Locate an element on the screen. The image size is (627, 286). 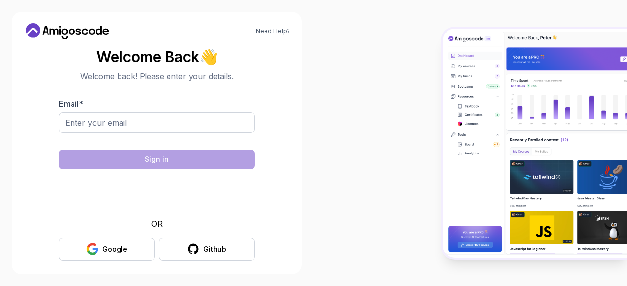
label: Email * is located at coordinates (71, 104).